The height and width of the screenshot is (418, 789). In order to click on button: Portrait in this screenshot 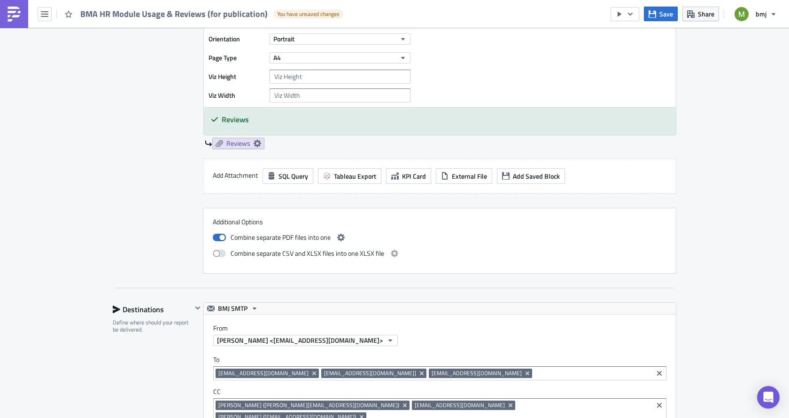, I will do `click(340, 39)`.